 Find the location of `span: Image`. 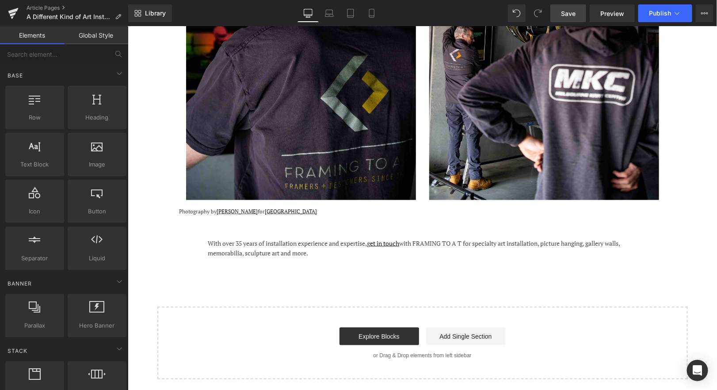

span: Image is located at coordinates (97, 164).